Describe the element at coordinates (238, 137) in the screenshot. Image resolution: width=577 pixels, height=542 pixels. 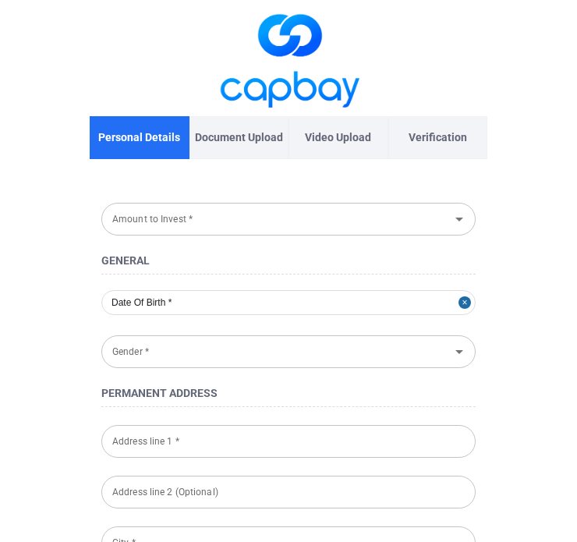
I see `p: Document Upload` at that location.